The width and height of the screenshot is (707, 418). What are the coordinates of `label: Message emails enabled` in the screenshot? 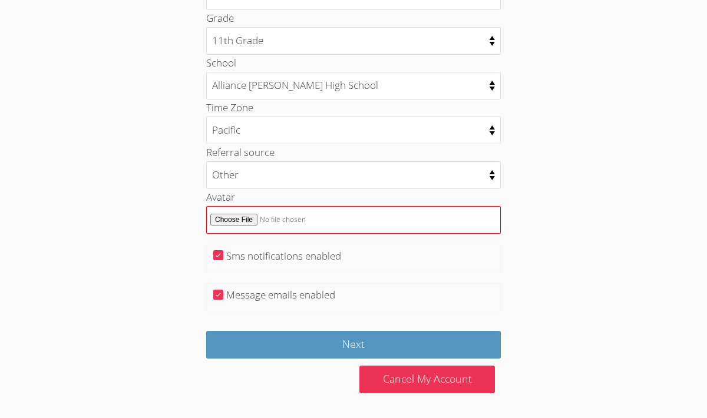 It's located at (280, 295).